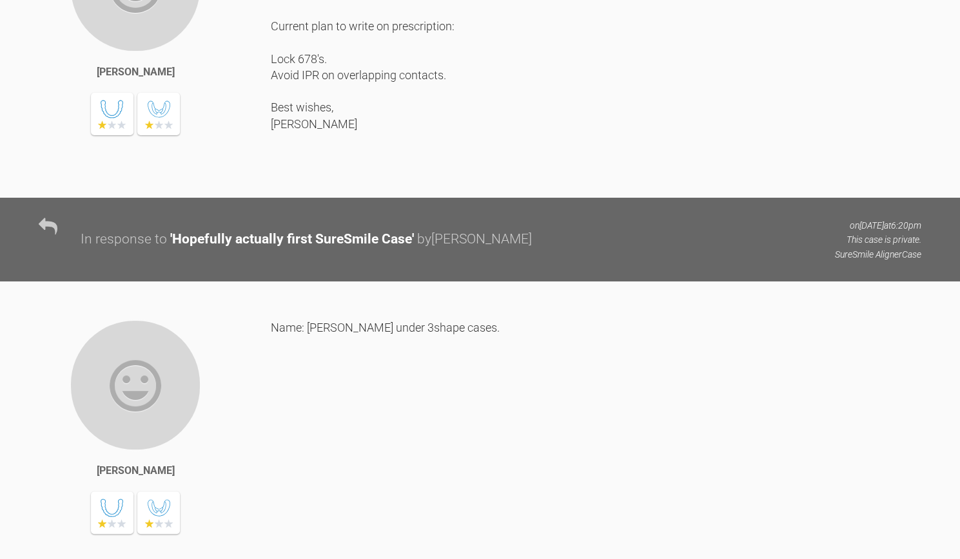 This screenshot has height=559, width=960. I want to click on div: ' Hopefully actually first SureSmile Case ', so click(292, 240).